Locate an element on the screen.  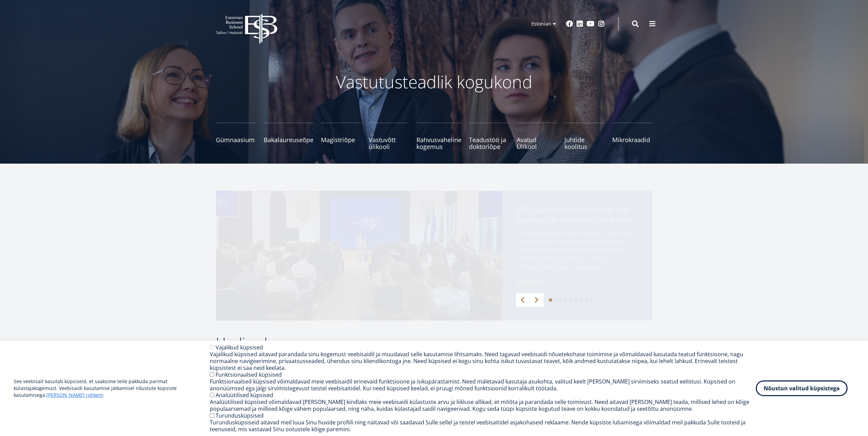
a: Juhtide koolitus is located at coordinates (585, 136).